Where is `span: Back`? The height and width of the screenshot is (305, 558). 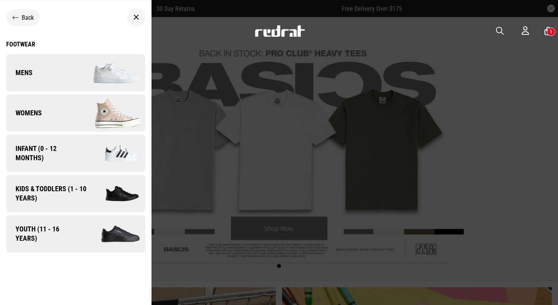 span: Back is located at coordinates (28, 17).